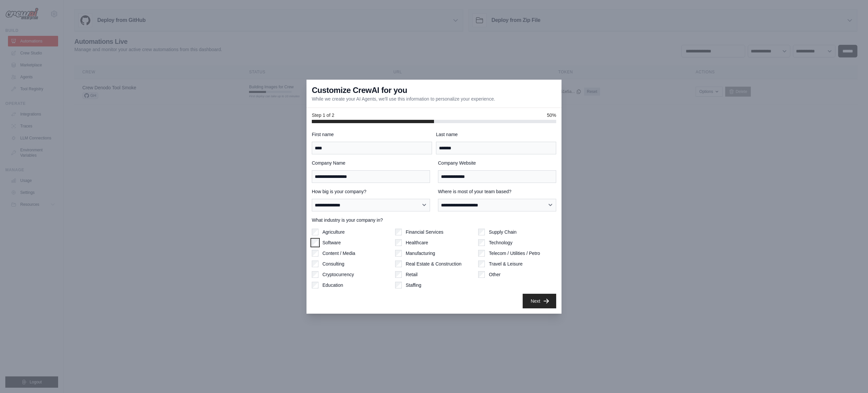  I want to click on label: First name, so click(372, 134).